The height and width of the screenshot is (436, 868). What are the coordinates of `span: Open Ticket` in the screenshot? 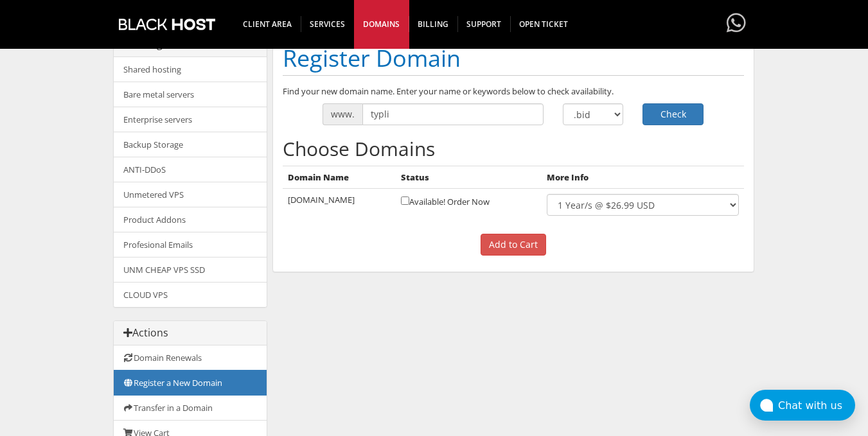 It's located at (543, 24).